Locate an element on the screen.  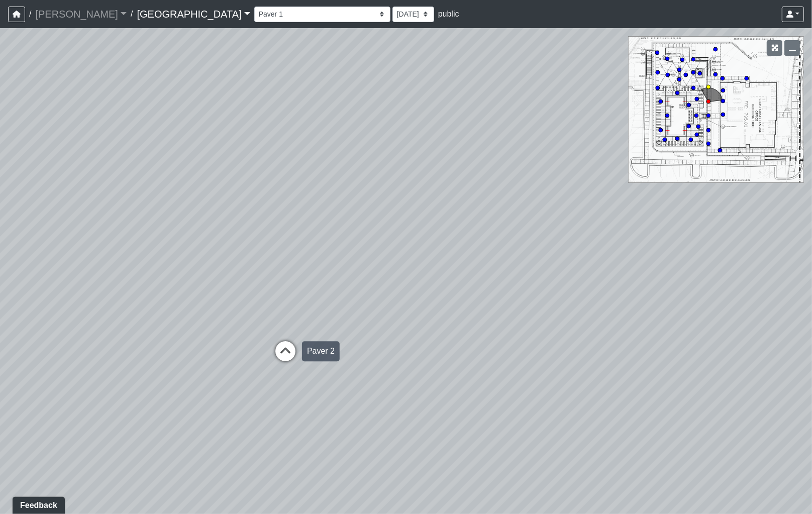
span: public is located at coordinates (449, 14).